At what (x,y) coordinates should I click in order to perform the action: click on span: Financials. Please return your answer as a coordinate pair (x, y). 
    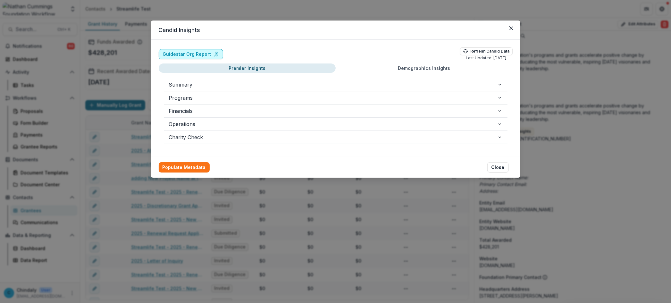
    Looking at the image, I should click on (333, 111).